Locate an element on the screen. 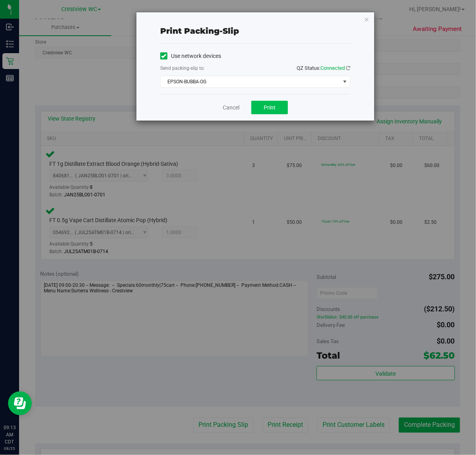 The width and height of the screenshot is (476, 455). span: select is located at coordinates (344, 81).